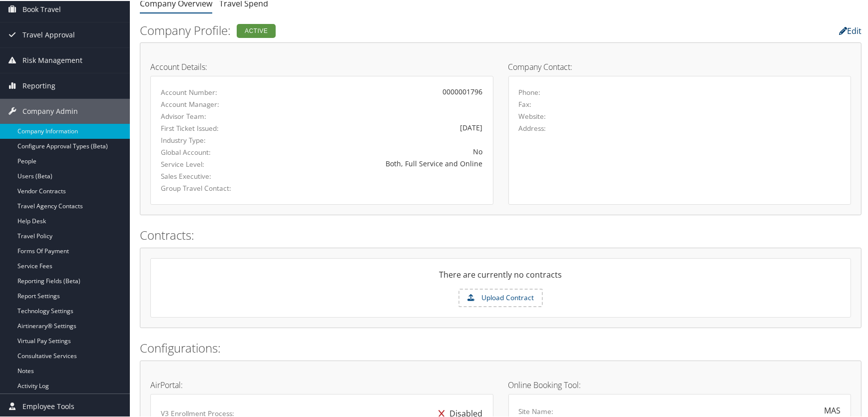 Image resolution: width=868 pixels, height=417 pixels. Describe the element at coordinates (378, 150) in the screenshot. I see `div: No` at that location.